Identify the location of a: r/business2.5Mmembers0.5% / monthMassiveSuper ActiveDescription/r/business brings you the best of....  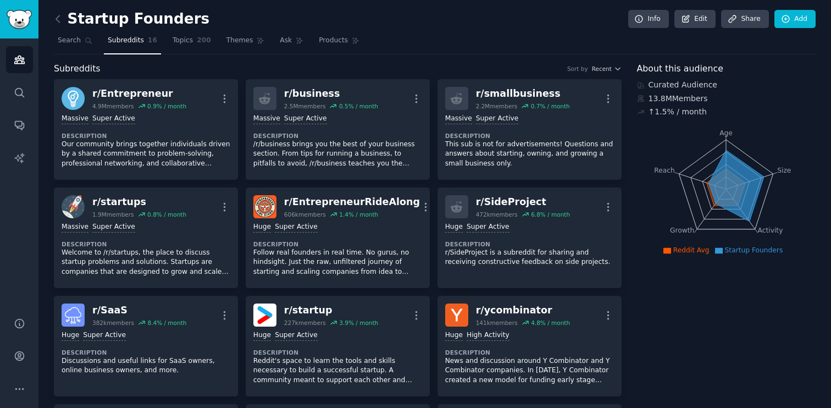
(337, 129).